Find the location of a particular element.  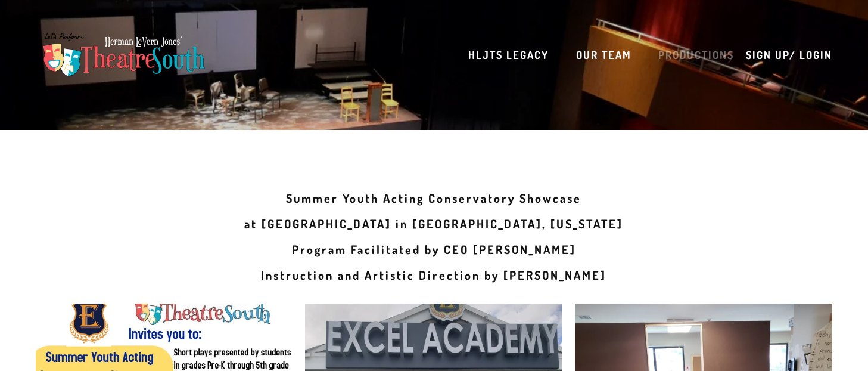

strong: Summer Youth Acting Conservatory Showcase is located at coordinates (433, 198).